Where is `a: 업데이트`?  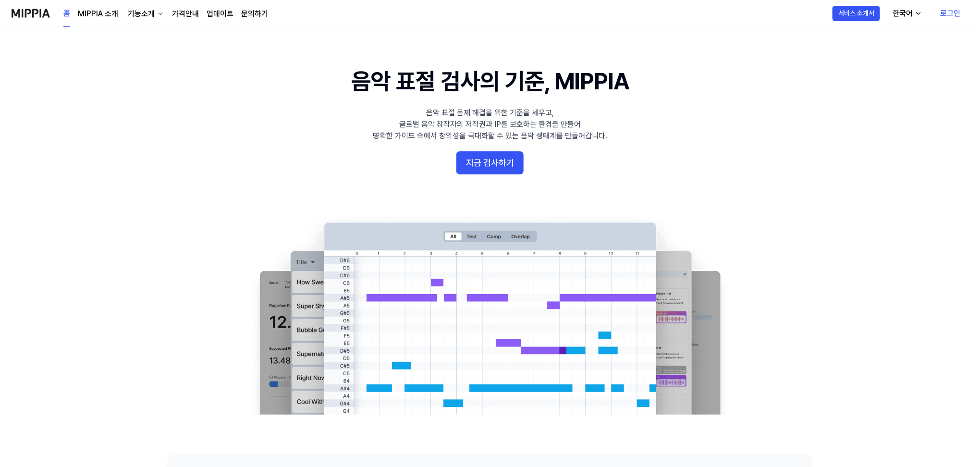
a: 업데이트 is located at coordinates (220, 14).